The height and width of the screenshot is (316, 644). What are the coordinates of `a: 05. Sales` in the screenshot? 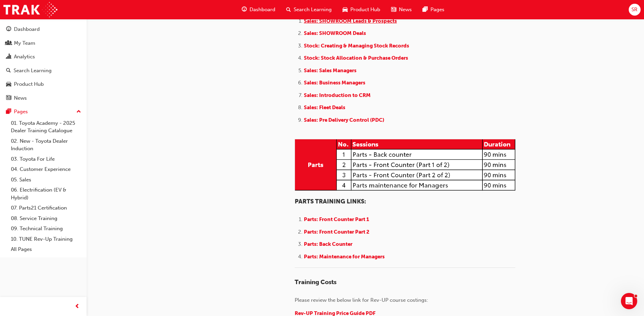 It's located at (46, 180).